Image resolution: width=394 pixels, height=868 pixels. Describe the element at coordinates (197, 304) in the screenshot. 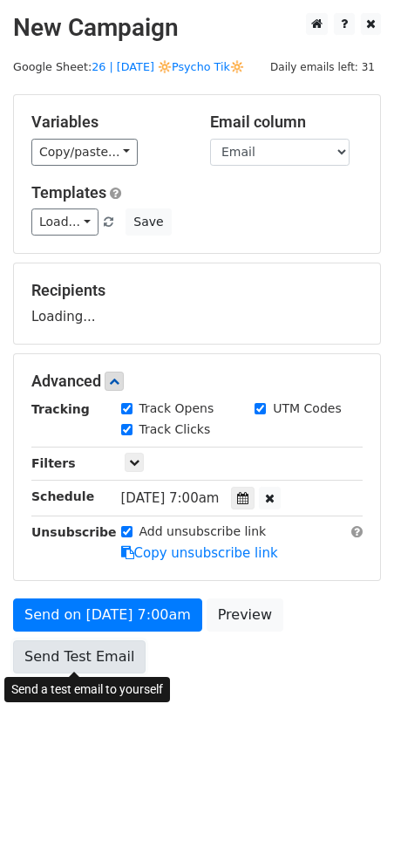

I see `div: Loading...` at that location.